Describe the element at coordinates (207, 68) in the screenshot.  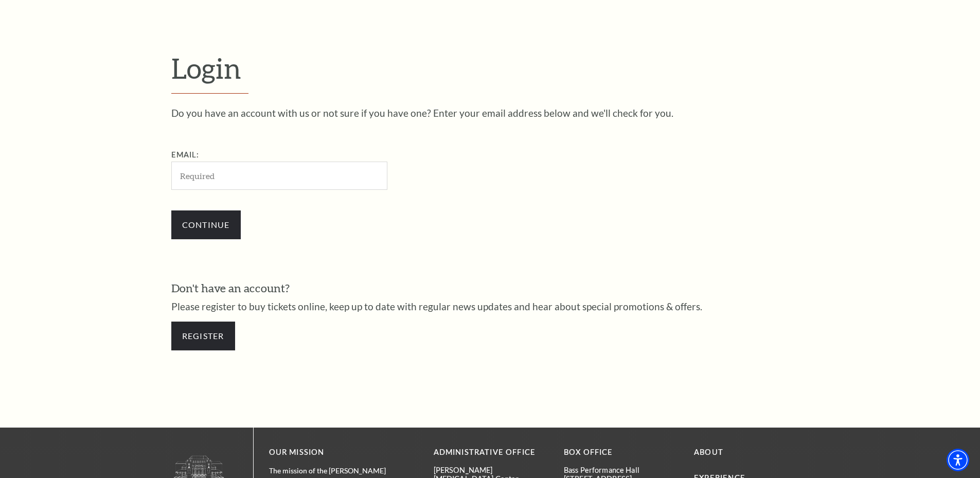
I see `span: Login` at that location.